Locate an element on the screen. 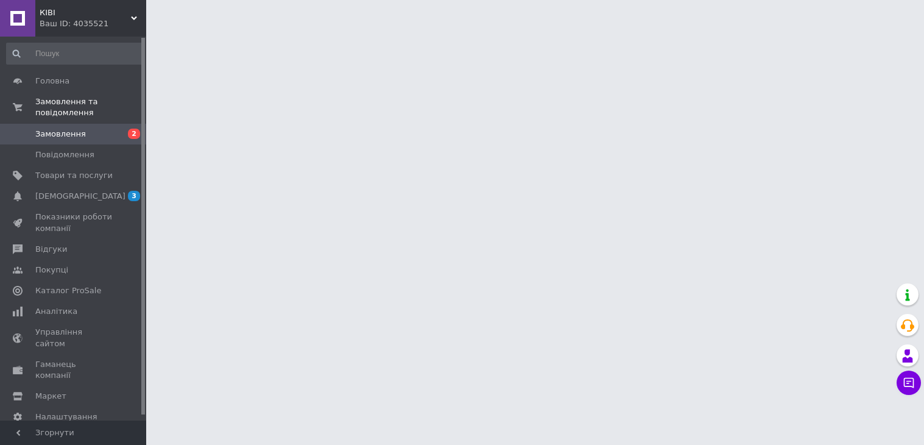  span: Замовлення та повідомлення is located at coordinates (91, 107).